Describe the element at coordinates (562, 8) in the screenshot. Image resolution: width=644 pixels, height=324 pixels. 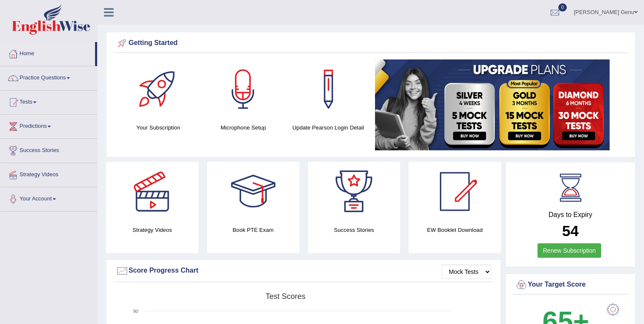
I see `span: 0` at that location.